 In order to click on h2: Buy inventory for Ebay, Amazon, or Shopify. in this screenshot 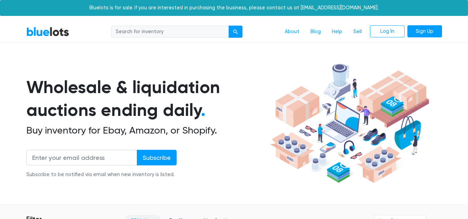, I will do `click(147, 131)`.